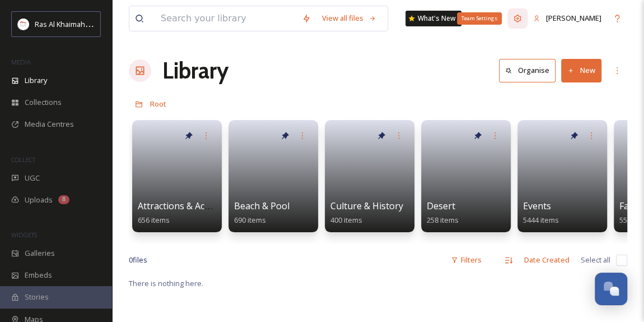 The width and height of the screenshot is (644, 322). I want to click on input: Search your library, so click(225, 19).